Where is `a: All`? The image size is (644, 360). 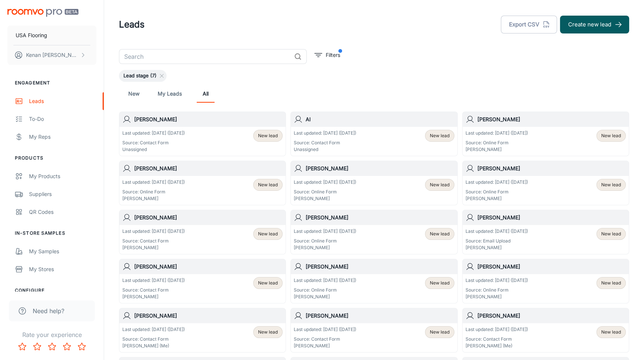
a: All is located at coordinates (206, 94).